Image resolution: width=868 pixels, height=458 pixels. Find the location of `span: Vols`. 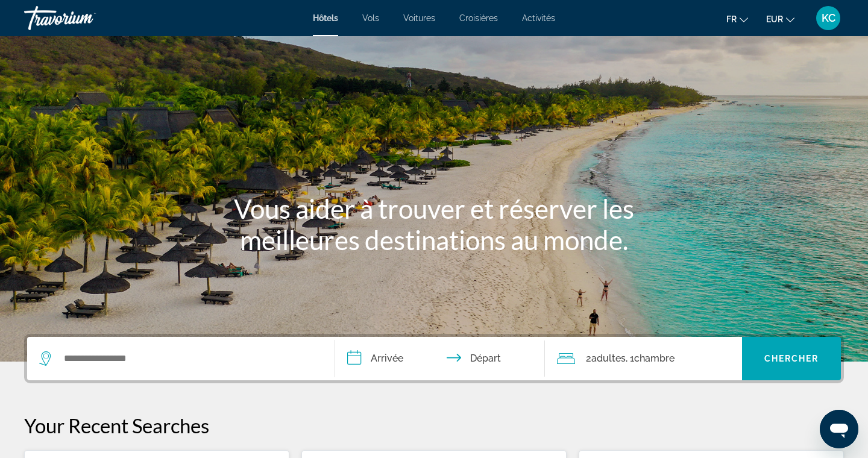

span: Vols is located at coordinates (370, 18).